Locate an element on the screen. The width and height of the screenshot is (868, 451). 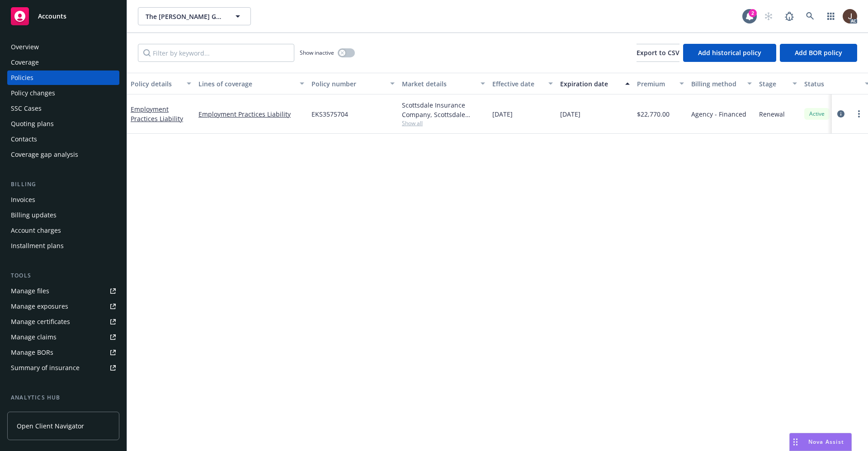
span: Accounts is located at coordinates (52, 16).